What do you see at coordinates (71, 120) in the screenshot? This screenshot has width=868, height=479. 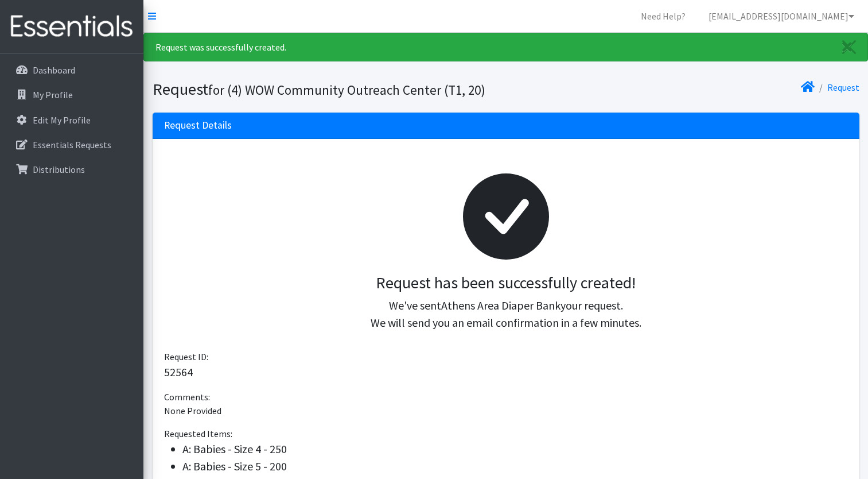 I see `a: Edit My Profile` at bounding box center [71, 120].